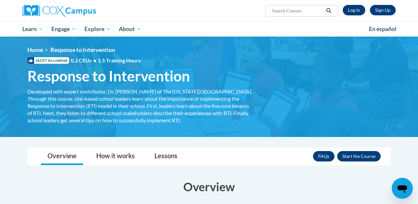 The width and height of the screenshot is (418, 204). Describe the element at coordinates (119, 60) in the screenshot. I see `span: 1.5 Training Hours` at that location.